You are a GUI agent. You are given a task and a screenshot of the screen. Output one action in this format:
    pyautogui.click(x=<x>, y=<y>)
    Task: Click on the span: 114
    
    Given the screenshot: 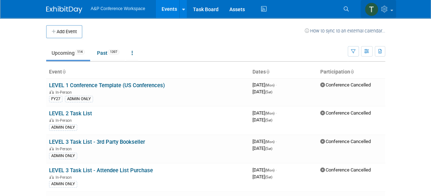 What is the action you would take?
    pyautogui.click(x=80, y=52)
    